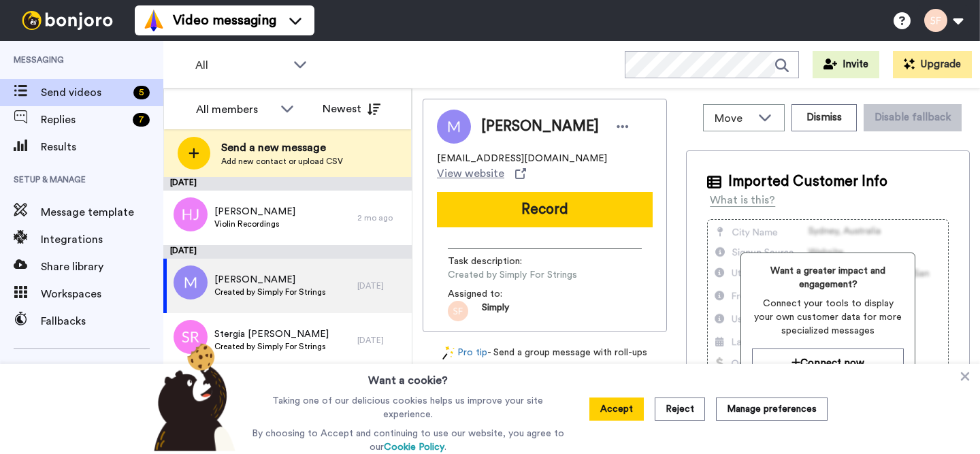 The height and width of the screenshot is (454, 980). What do you see at coordinates (224, 20) in the screenshot?
I see `span: Video messaging` at bounding box center [224, 20].